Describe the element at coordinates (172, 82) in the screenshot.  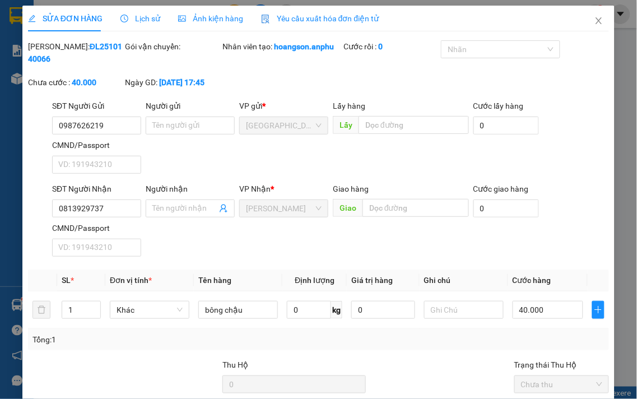
I see `div: Ngày GD:` at that location.